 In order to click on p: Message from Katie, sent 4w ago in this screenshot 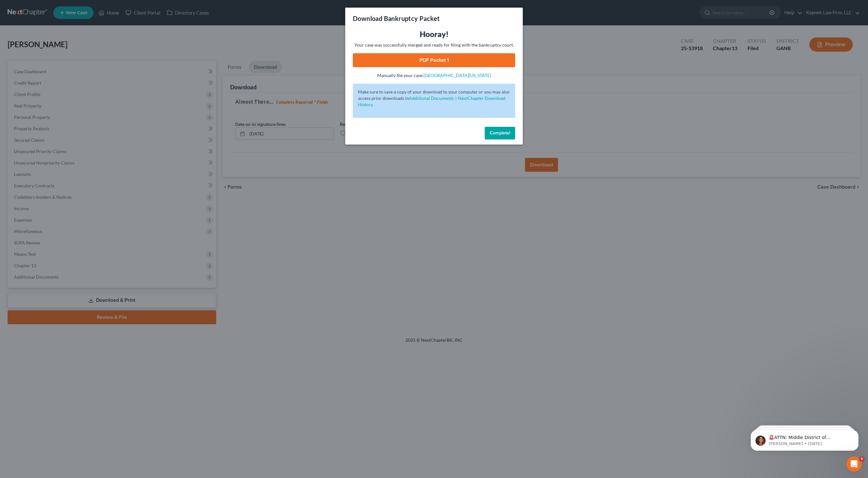, I will do `click(69, 27)`.